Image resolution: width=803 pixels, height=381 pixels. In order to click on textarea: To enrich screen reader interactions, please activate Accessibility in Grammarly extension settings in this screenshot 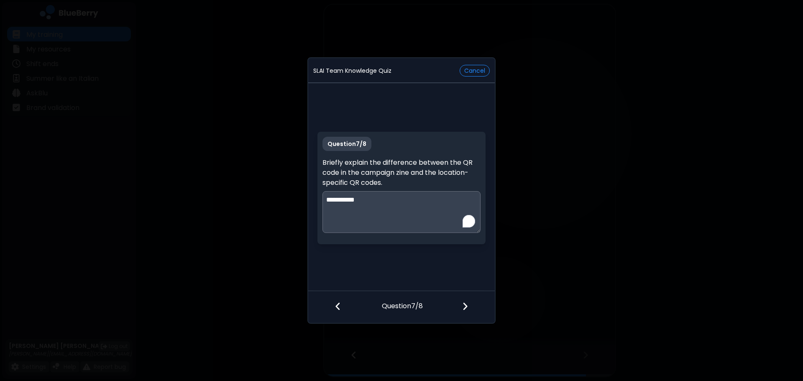, I will do `click(401, 212)`.